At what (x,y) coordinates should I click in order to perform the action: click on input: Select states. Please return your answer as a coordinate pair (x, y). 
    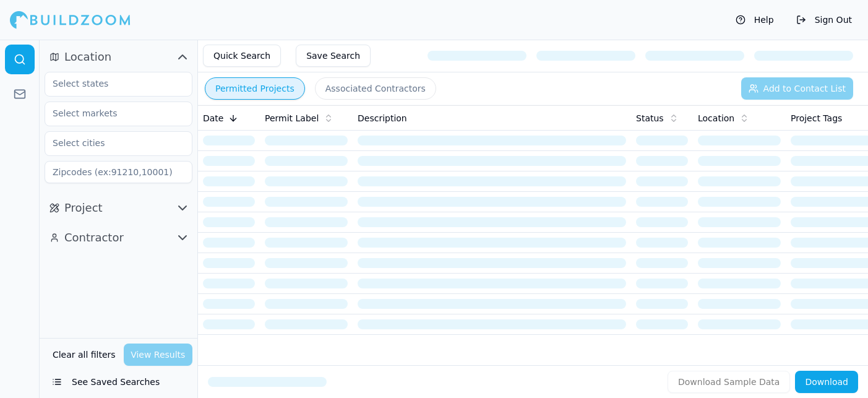
    Looking at the image, I should click on (111, 84).